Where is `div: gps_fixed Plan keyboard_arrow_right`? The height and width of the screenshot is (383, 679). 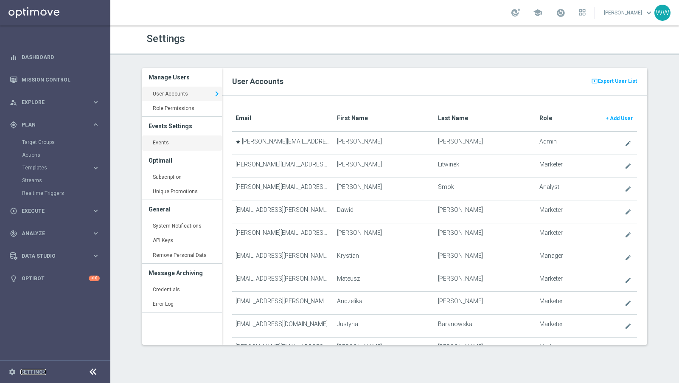
div: gps_fixed Plan keyboard_arrow_right is located at coordinates (55, 125).